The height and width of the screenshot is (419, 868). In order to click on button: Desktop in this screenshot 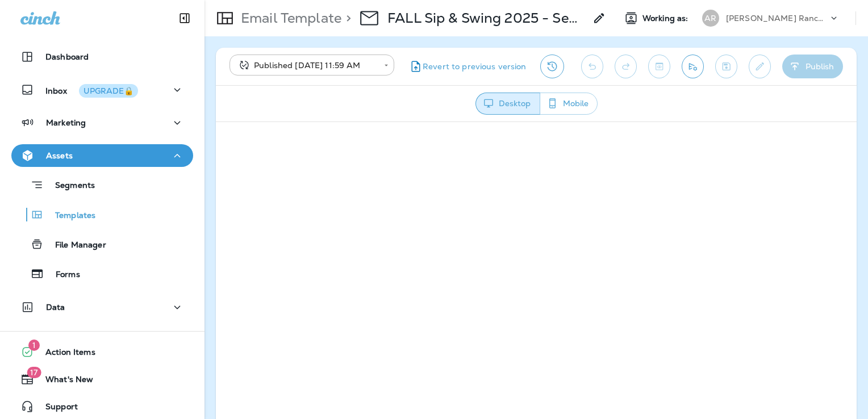, I will do `click(508, 104)`.